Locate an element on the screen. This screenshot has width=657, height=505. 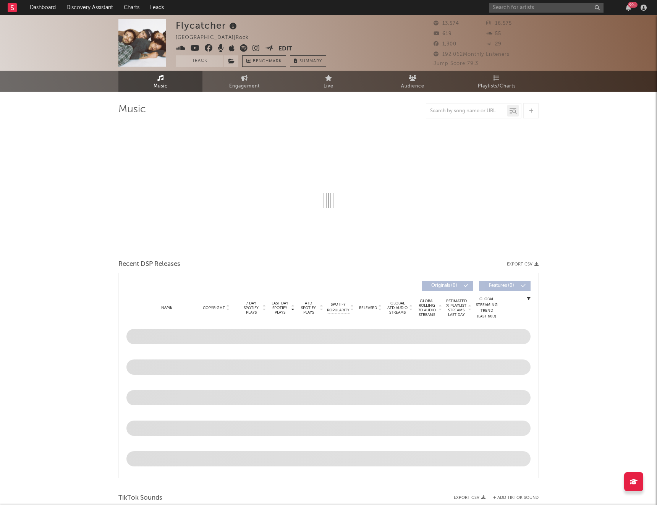
div: 99 + is located at coordinates (633, 5).